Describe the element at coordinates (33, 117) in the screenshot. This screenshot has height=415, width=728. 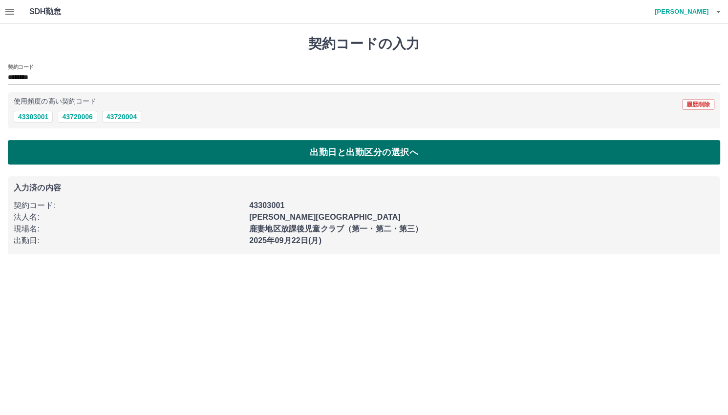
I see `button: 43303001` at that location.